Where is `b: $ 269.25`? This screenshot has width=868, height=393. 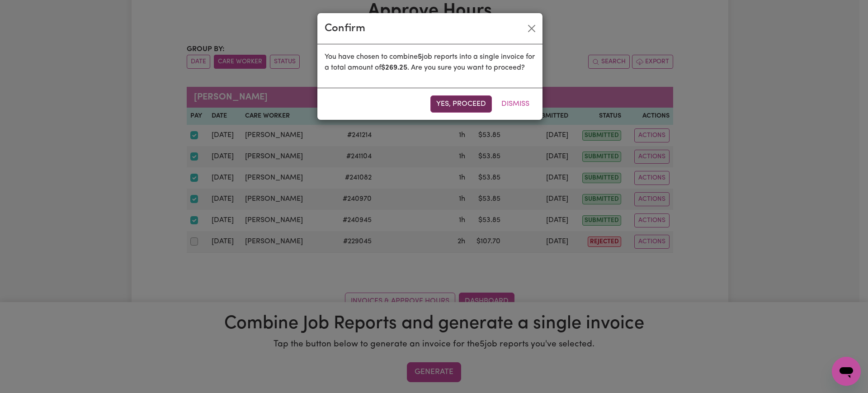
b: $ 269.25 is located at coordinates (394, 68).